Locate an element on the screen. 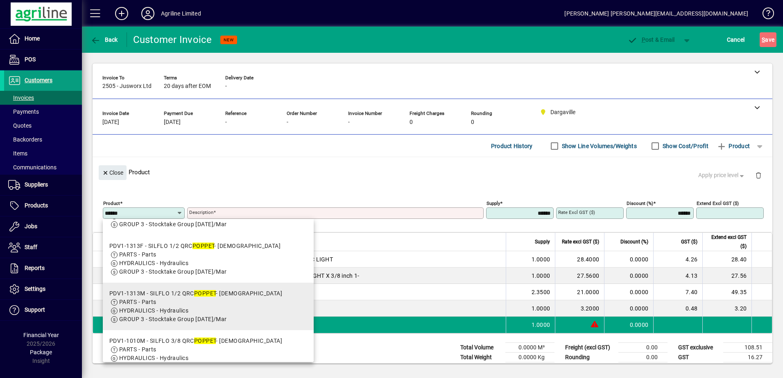 The image size is (783, 378). a: POS is located at coordinates (43, 60).